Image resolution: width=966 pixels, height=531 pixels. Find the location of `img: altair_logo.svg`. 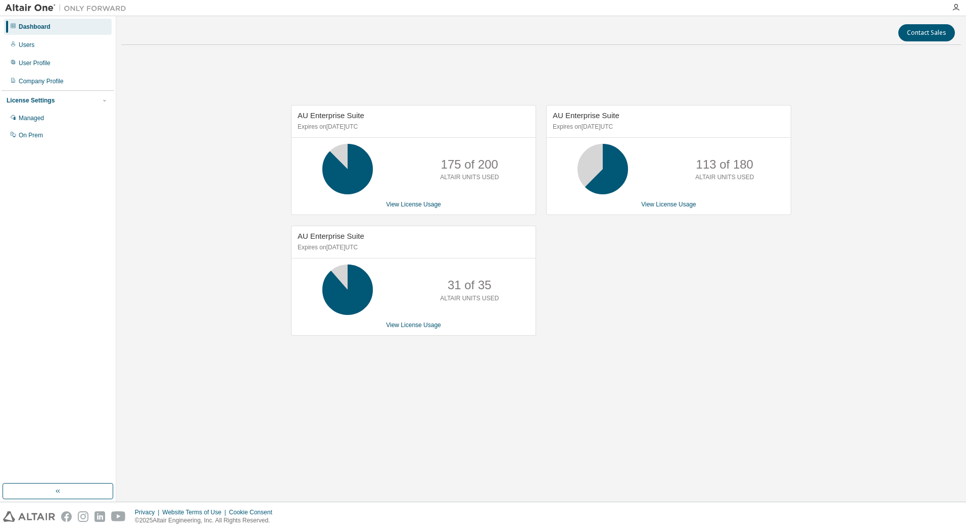

img: altair_logo.svg is located at coordinates (29, 517).